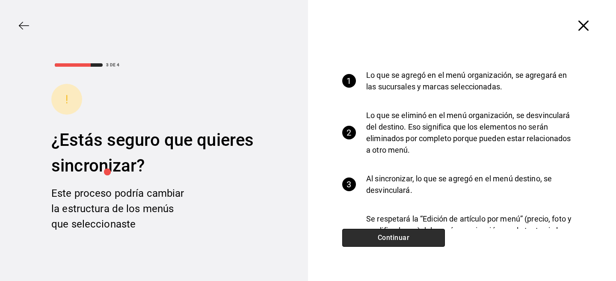 The image size is (616, 281). What do you see at coordinates (349, 184) in the screenshot?
I see `div: 3` at bounding box center [349, 184].